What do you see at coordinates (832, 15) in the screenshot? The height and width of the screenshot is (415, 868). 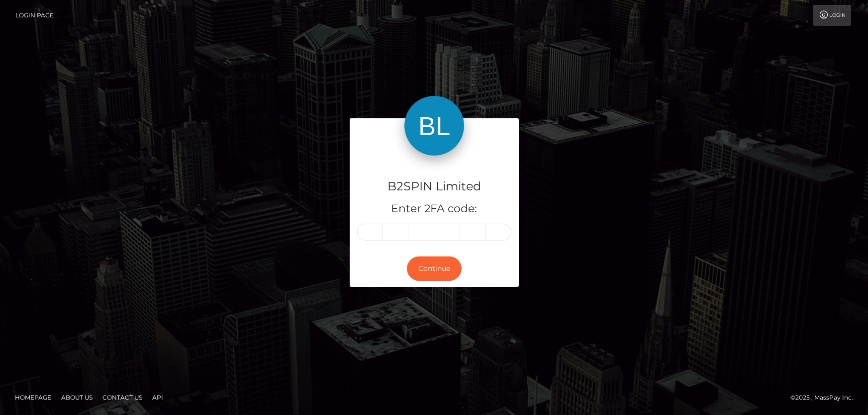 I see `a: Login` at bounding box center [832, 15].